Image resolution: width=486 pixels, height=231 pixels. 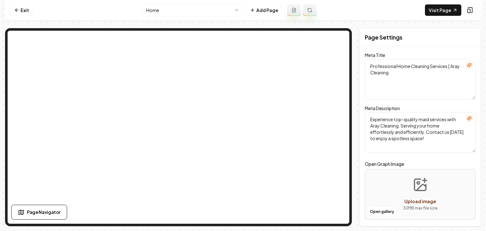 What do you see at coordinates (420, 164) in the screenshot?
I see `label: Open Graph Image` at bounding box center [420, 164].